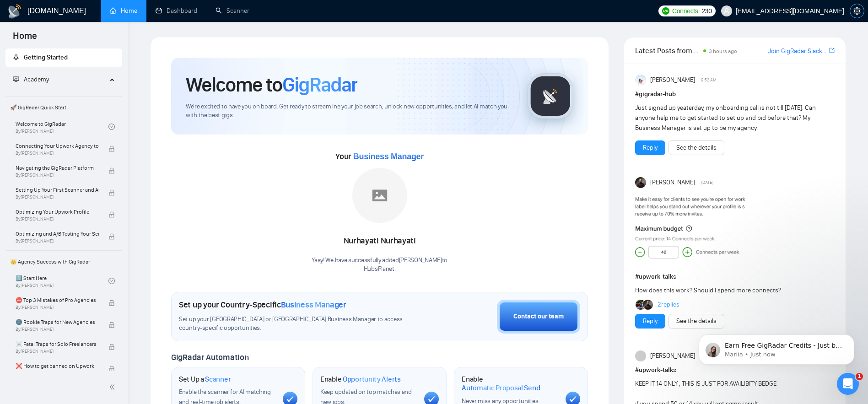 Image resolution: width=868 pixels, height=404 pixels. I want to click on a: homeHome, so click(124, 11).